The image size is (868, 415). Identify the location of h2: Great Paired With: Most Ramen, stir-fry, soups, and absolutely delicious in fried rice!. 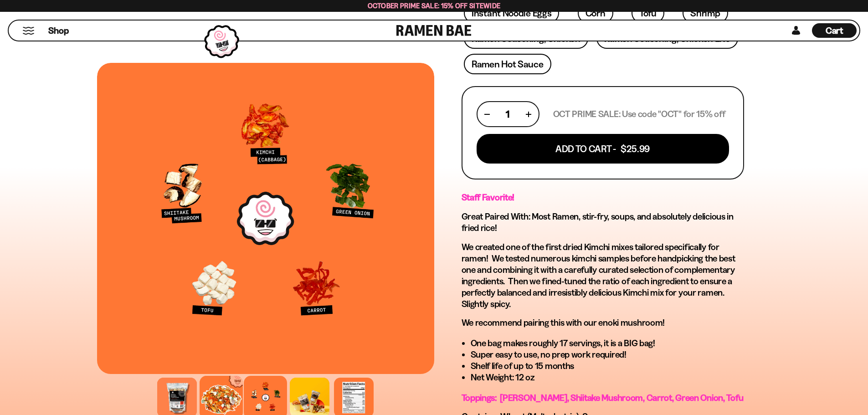
(603, 222).